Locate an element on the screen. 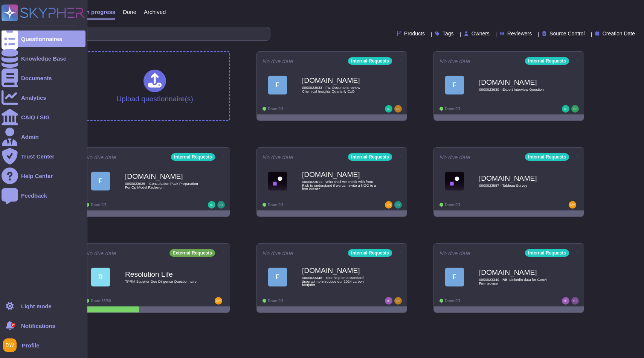  span: 0000023611 - Who shall we check with from Risk to understand if we can invite a NGO to a firm event? is located at coordinates (339, 185).